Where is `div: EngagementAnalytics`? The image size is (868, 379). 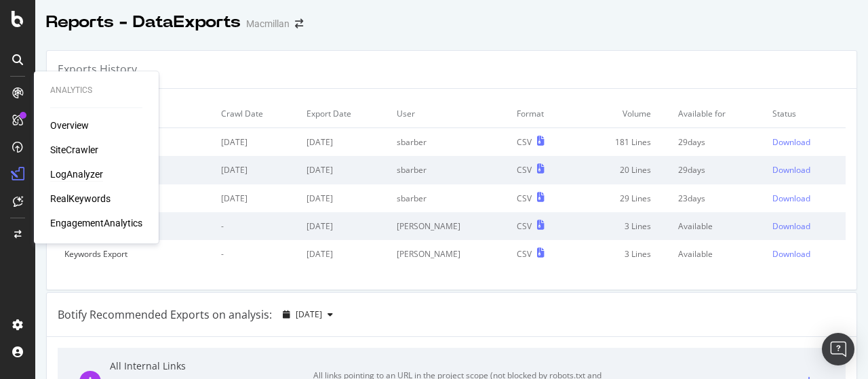
div: EngagementAnalytics is located at coordinates (96, 223).